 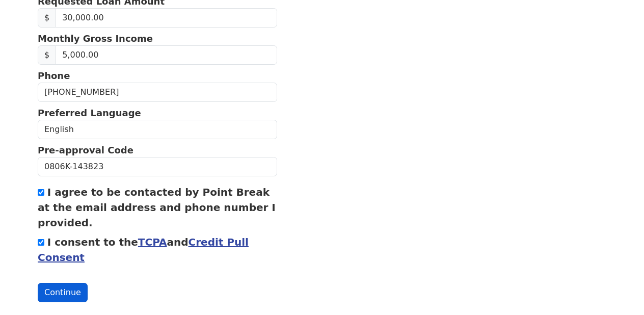 I want to click on strong: Preferred Language, so click(x=89, y=113).